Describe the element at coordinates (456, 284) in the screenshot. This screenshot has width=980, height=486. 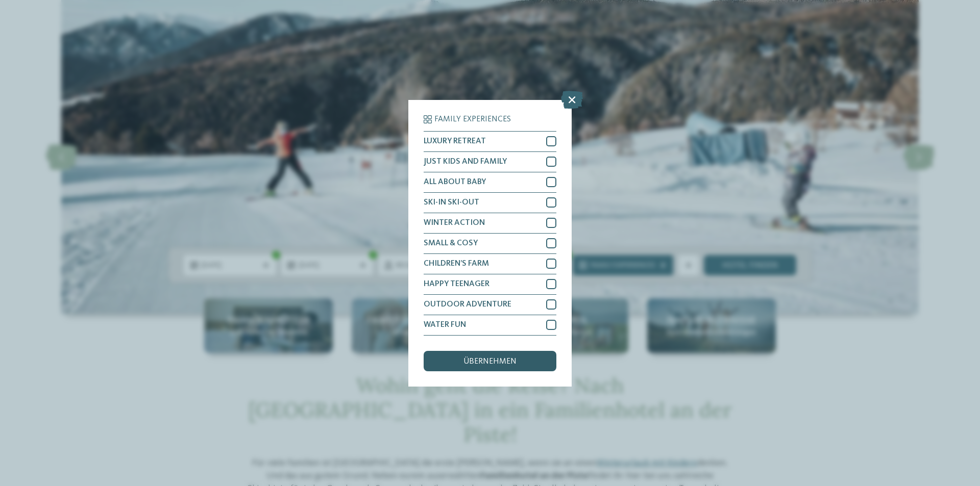
I see `span: HAPPY TEENAGER` at that location.